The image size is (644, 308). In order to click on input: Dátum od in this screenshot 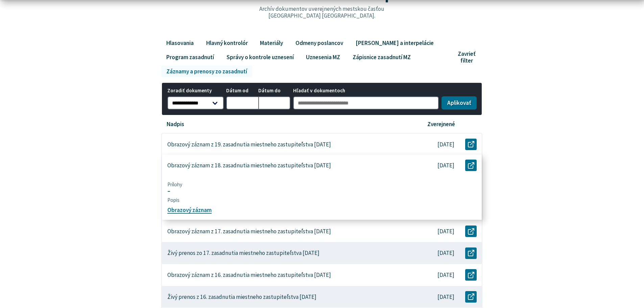, I will do `click(242, 104)`.